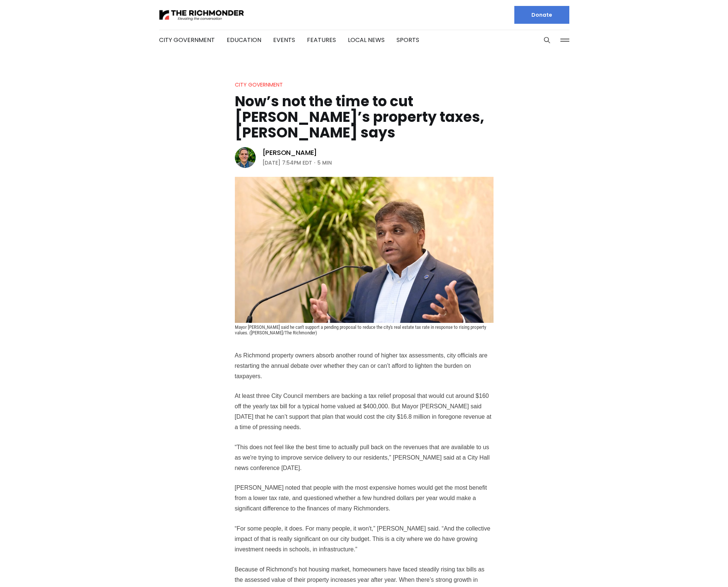 The image size is (728, 587). I want to click on img: Now’s not the time to cut Richmond’s property taxes, Avula says, so click(364, 249).